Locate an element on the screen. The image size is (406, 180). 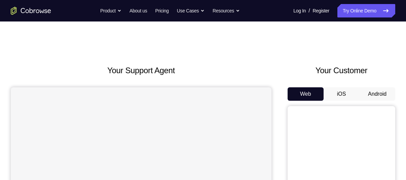
a: Try Online Demo is located at coordinates (367, 11).